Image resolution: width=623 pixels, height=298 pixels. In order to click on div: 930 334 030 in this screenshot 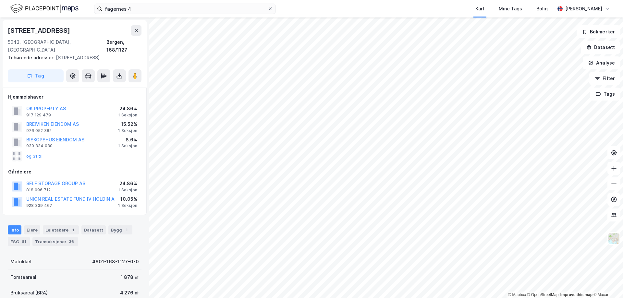, I will do `click(39, 146)`.